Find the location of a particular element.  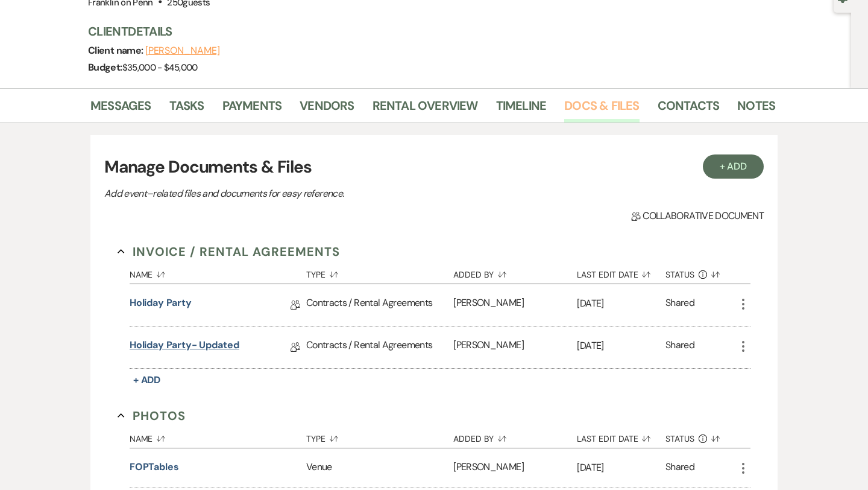

span: Client name: is located at coordinates (117, 50).